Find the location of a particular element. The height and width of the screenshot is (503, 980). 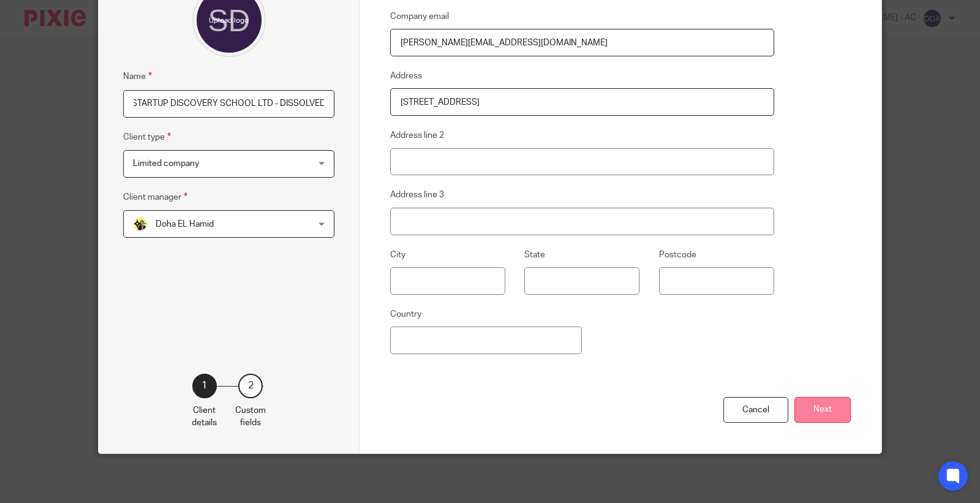

label: Address is located at coordinates (406, 76).